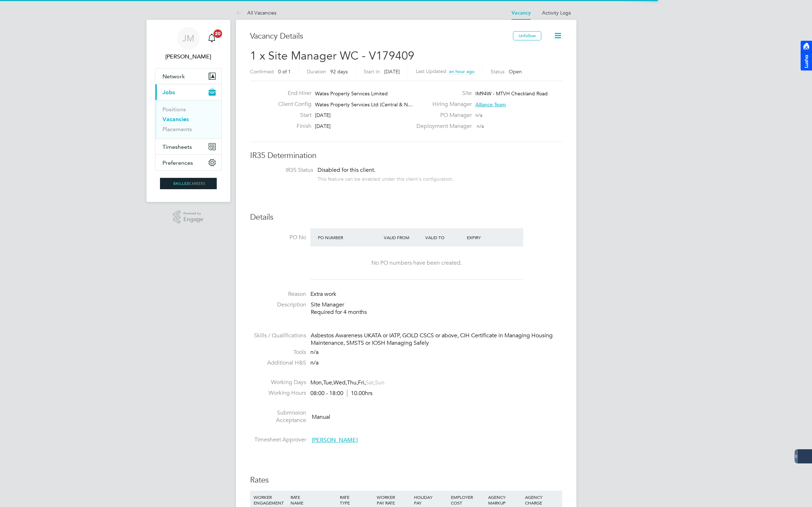 This screenshot has height=507, width=812. I want to click on a: Powered byEngage, so click(188, 217).